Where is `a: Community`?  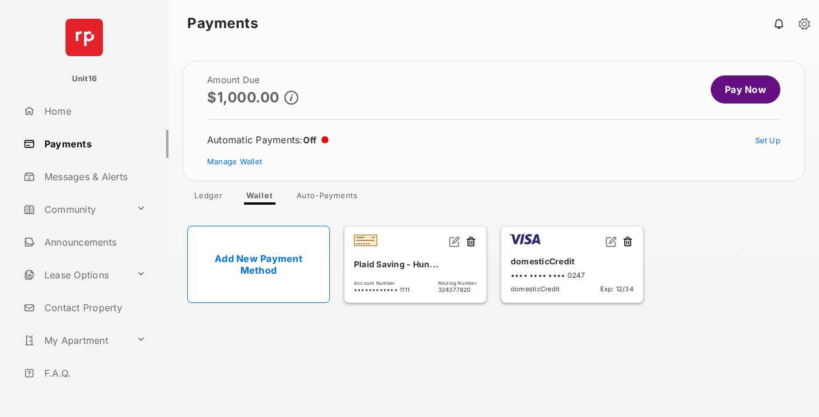 a: Community is located at coordinates (75, 209).